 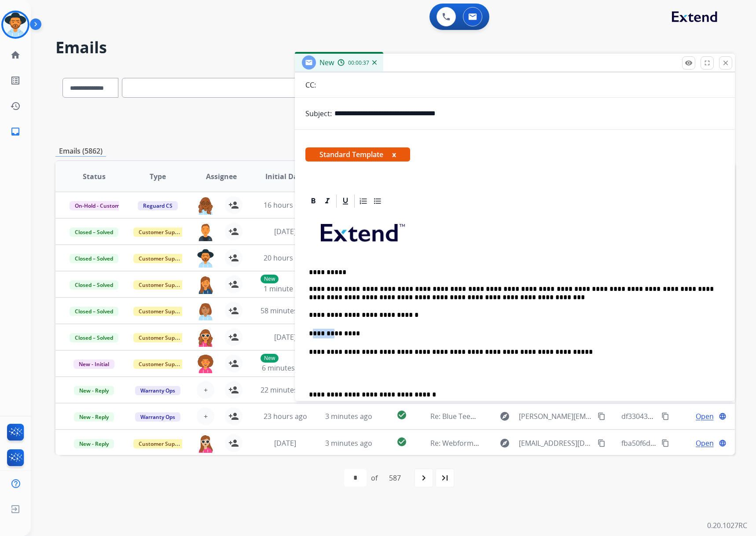 I want to click on mat-icon: navigate_next, so click(x=424, y=478).